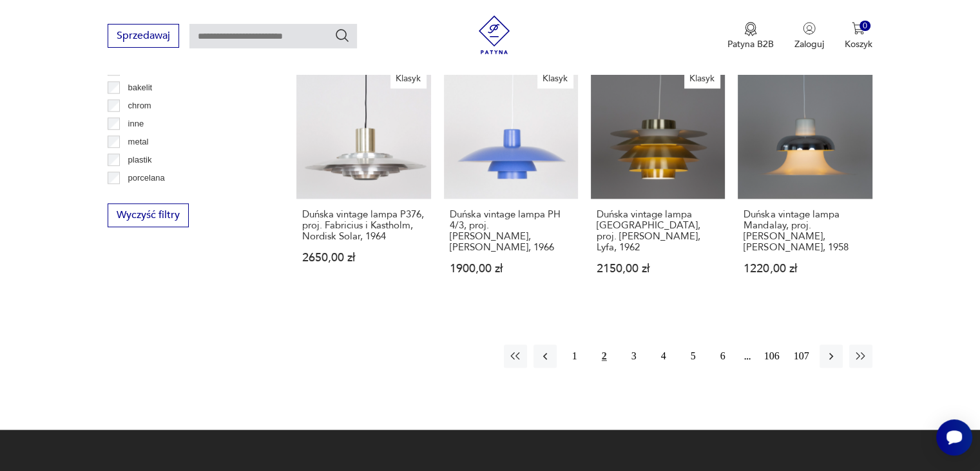  What do you see at coordinates (805, 182) in the screenshot?
I see `a: Duńska vintage lampa Mandalay, proj. Andreas Hansen, Louis Poulsen, 1958Duńska vintage lampa Mand...` at bounding box center [805, 182].